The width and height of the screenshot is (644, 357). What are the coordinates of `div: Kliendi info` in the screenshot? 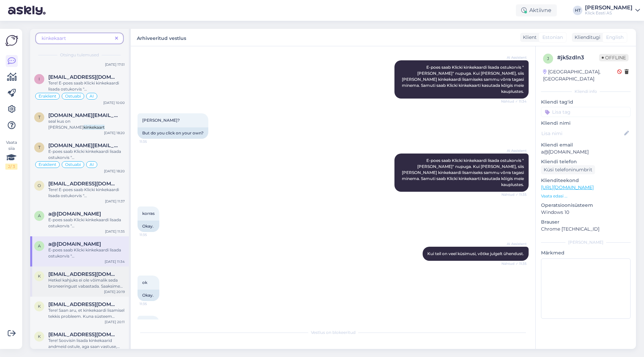 It's located at (585, 92).